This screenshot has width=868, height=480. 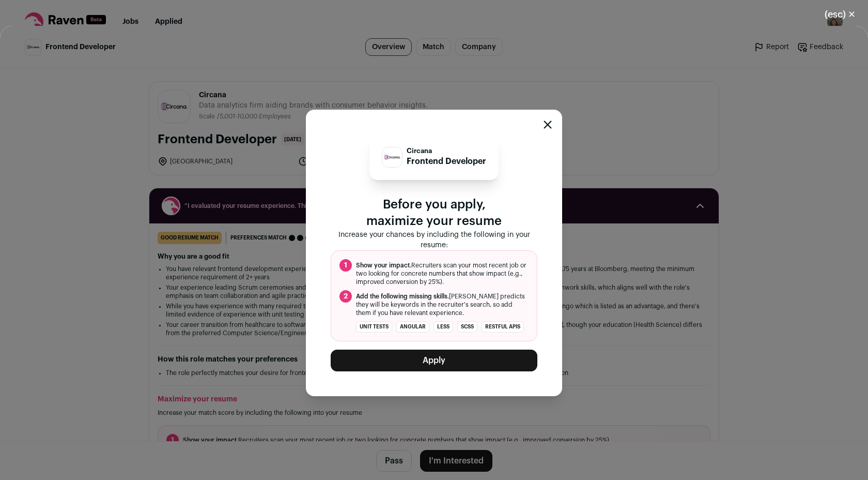 I want to click on li: SCSS, so click(x=467, y=327).